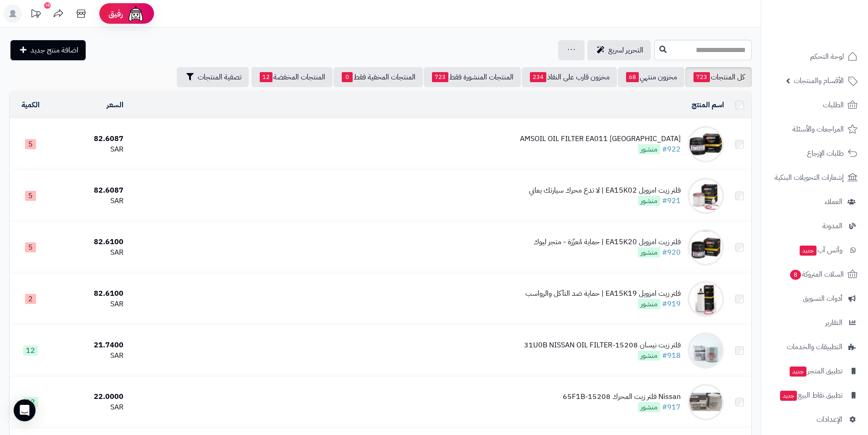 This screenshot has width=868, height=435. Describe the element at coordinates (90, 345) in the screenshot. I see `div: 21.7400` at that location.